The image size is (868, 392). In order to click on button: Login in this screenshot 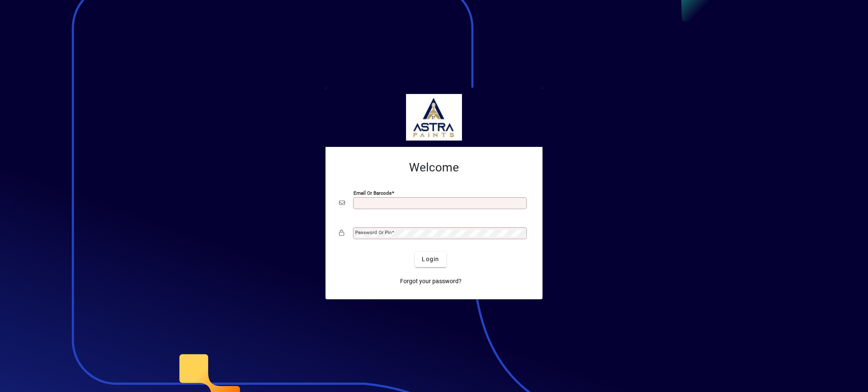, I will do `click(430, 259)`.